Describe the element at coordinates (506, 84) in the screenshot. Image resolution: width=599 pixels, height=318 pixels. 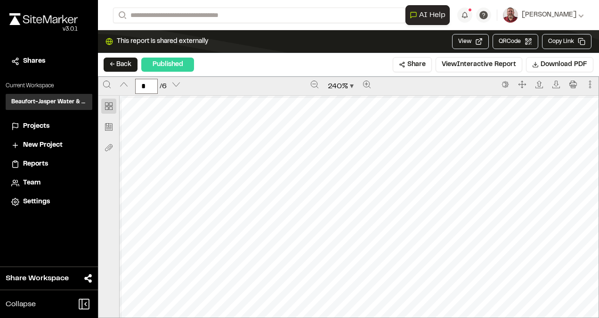
I see `button: Switch to the dark theme` at that location.